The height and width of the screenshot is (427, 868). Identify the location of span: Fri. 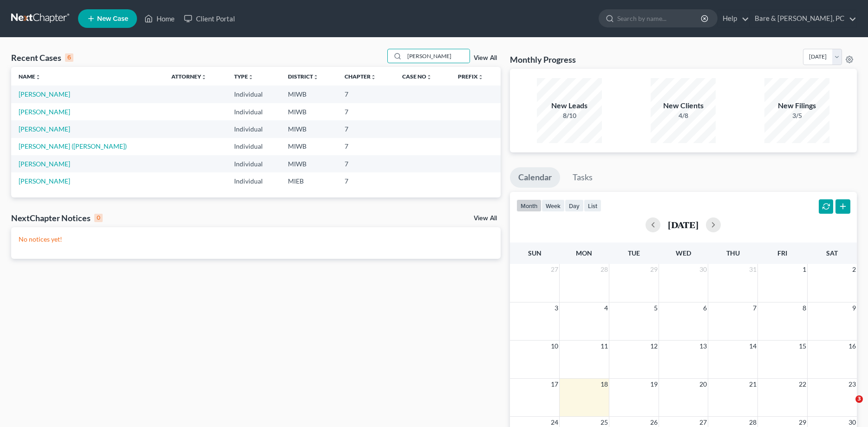
(782, 253).